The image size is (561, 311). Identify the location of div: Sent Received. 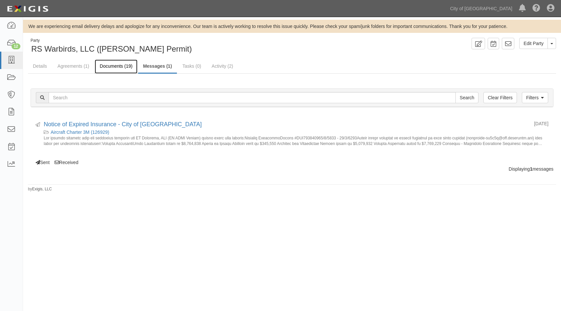
(292, 140).